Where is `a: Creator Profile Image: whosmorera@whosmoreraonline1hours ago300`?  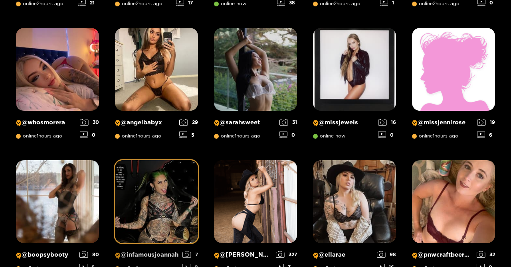
a: Creator Profile Image: whosmorera@whosmoreraonline1hours ago300 is located at coordinates (57, 86).